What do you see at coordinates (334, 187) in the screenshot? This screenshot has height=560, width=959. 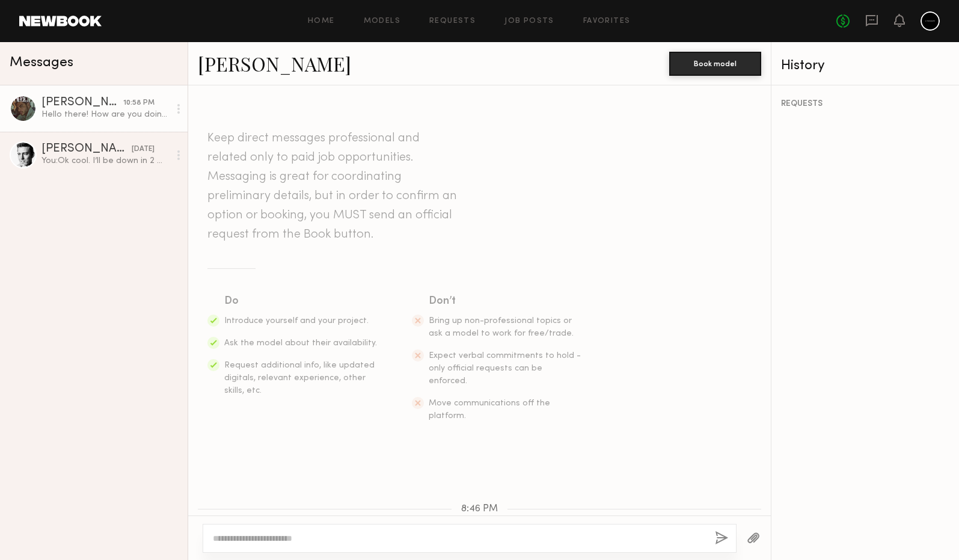 I see `header: Keep direct messages professional and related only to paid job opportunities. Messaging is great ...` at bounding box center [334, 187].